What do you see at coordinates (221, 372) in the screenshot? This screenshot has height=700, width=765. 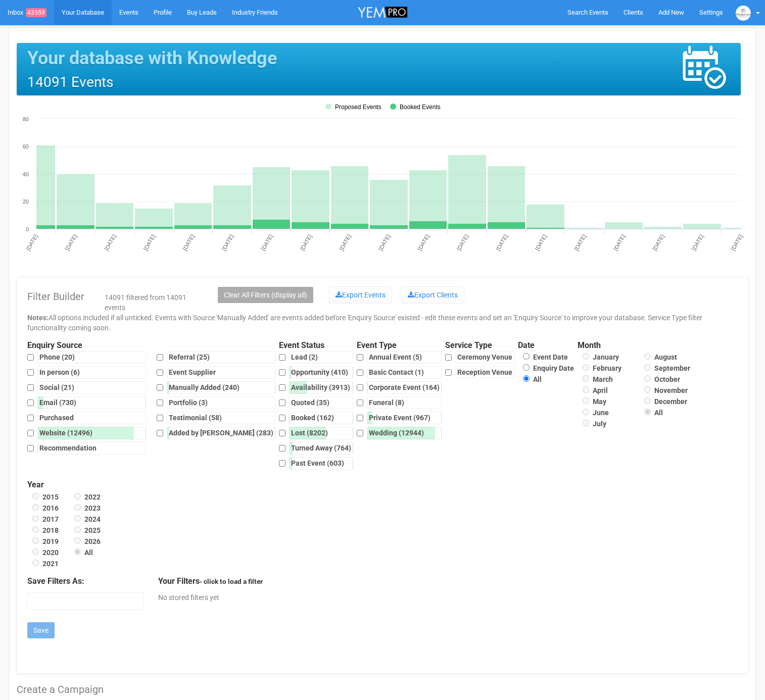 I see `div: Event Supplier` at bounding box center [221, 372].